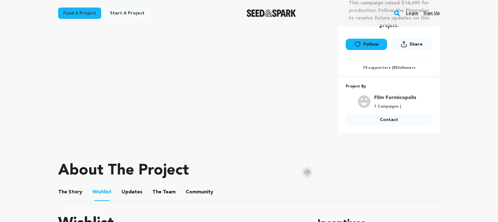  I want to click on span: Team, so click(164, 192).